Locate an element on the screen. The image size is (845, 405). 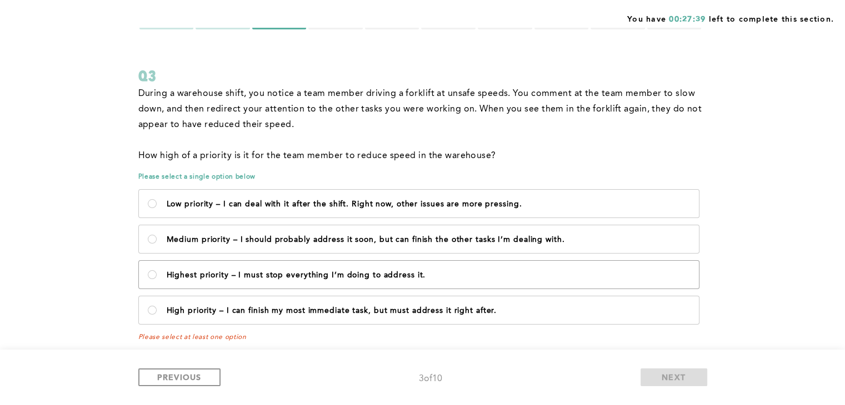
span: During a warehouse shift, you notice a team member driving a forklift at unsafe speeds. You comme... is located at coordinates (421, 109).